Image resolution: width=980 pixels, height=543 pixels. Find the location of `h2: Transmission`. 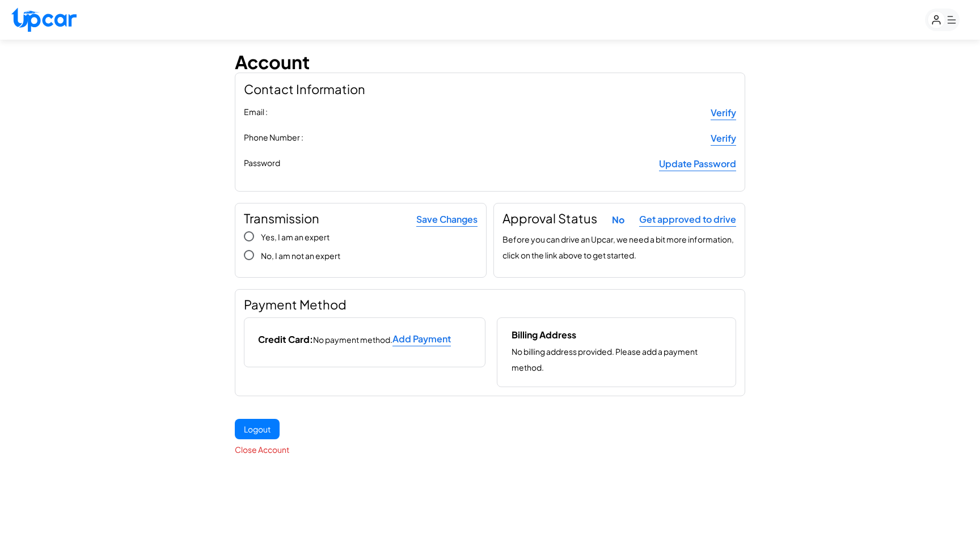

h2: Transmission is located at coordinates (281, 219).